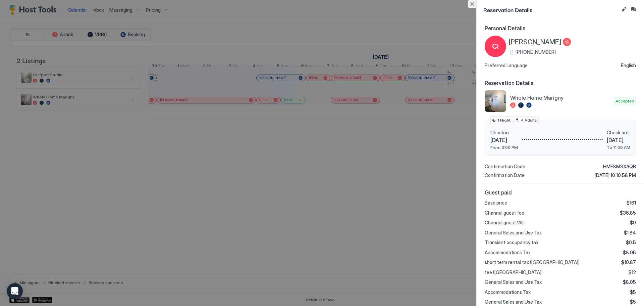  I want to click on span: Channel guest VAT, so click(505, 222).